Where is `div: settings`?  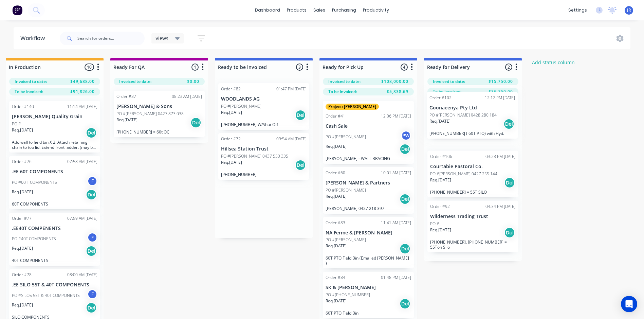 div: settings is located at coordinates (577, 10).